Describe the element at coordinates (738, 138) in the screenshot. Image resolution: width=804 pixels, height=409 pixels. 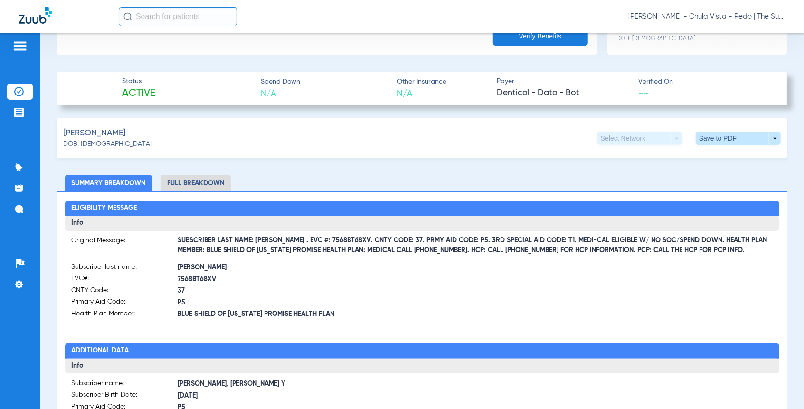
I see `button: Save to PDF` at that location.